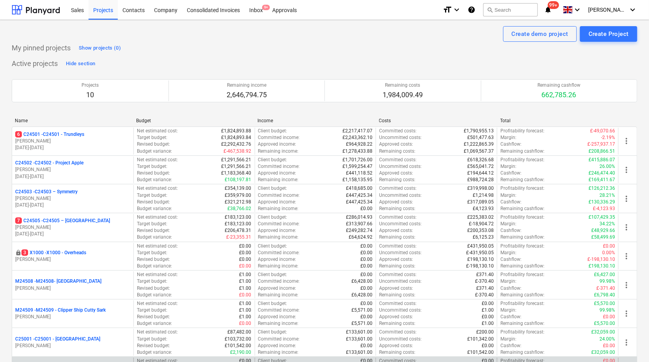 This screenshot has width=649, height=362. Describe the element at coordinates (194, 121) in the screenshot. I see `div: Budget` at that location.